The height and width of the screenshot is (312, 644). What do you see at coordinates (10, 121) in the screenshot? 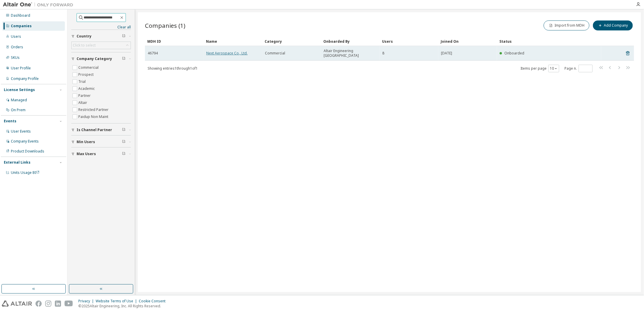
I see `div: Events` at bounding box center [10, 121].